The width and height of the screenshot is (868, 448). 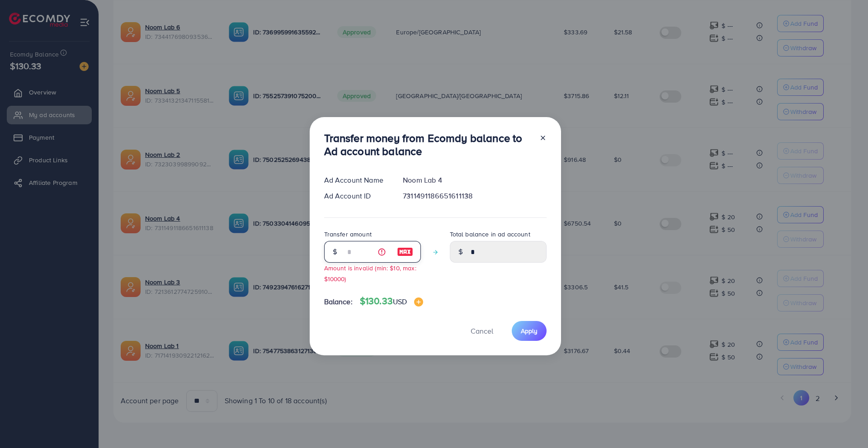 What do you see at coordinates (481, 330) in the screenshot?
I see `button: Cancel` at bounding box center [481, 330].